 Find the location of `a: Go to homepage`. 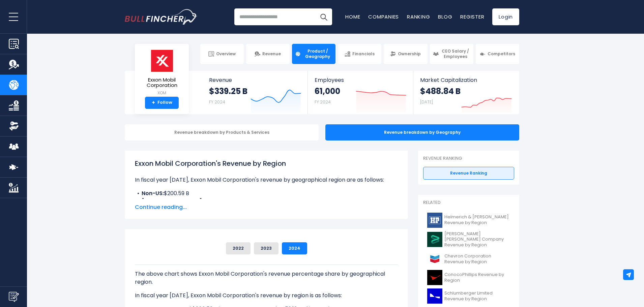

a: Go to homepage is located at coordinates (161, 17).